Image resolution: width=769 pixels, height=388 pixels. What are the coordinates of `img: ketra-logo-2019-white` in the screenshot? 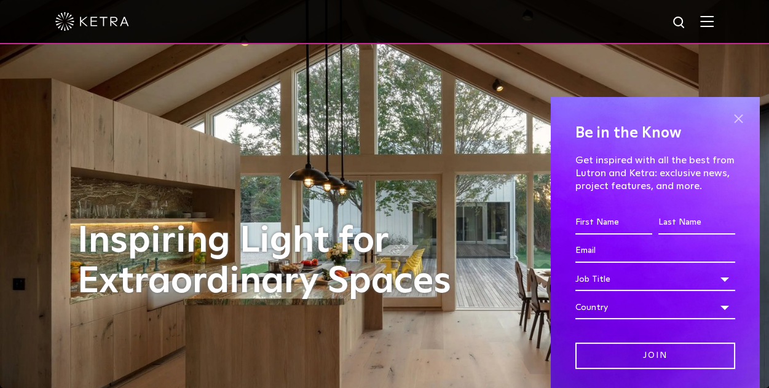 It's located at (92, 22).